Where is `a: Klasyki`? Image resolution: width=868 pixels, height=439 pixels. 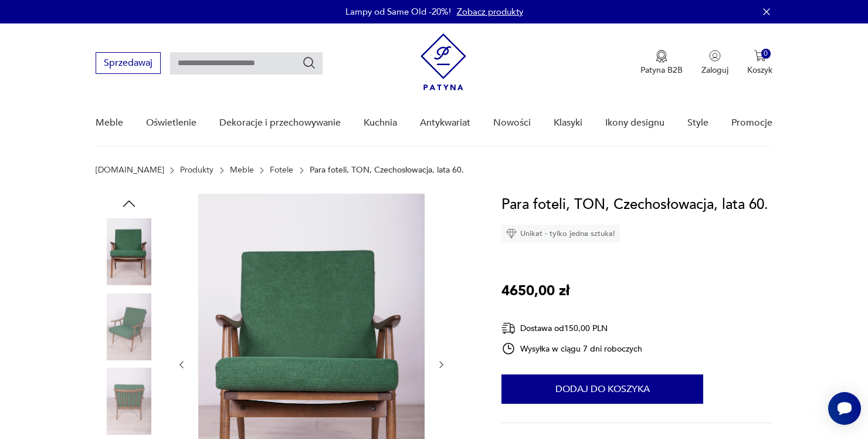 a: Klasyki is located at coordinates (568, 123).